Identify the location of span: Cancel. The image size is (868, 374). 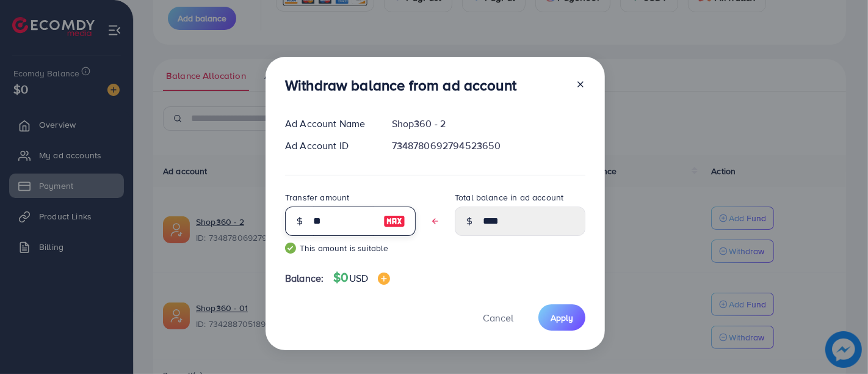
(498, 317).